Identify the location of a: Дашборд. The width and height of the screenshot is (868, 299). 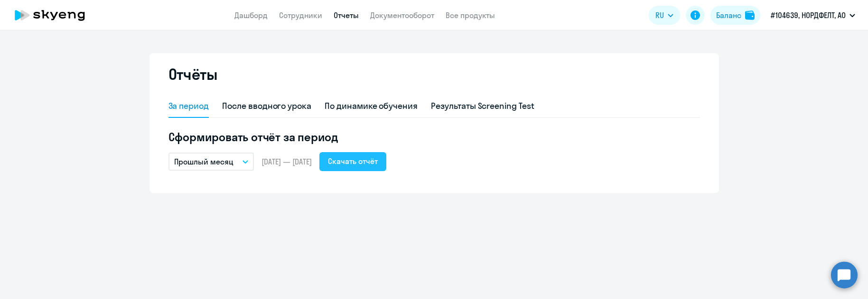
(251, 15).